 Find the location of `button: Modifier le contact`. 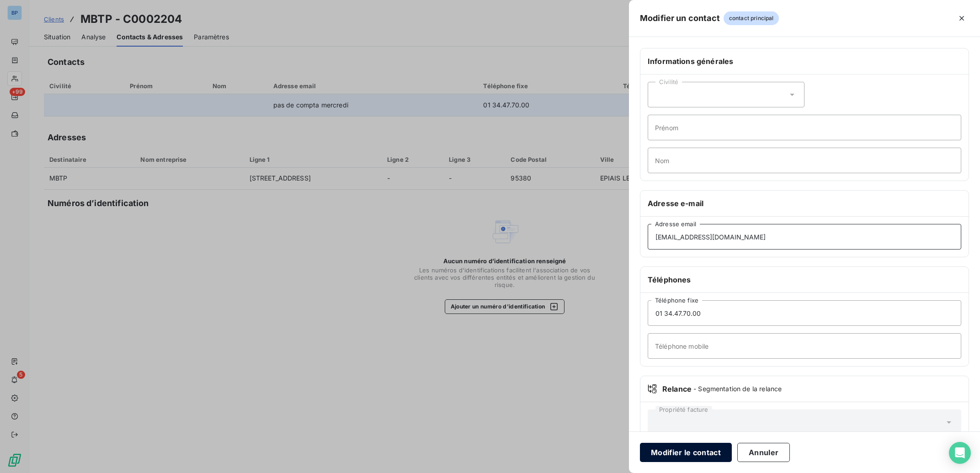

button: Modifier le contact is located at coordinates (686, 452).